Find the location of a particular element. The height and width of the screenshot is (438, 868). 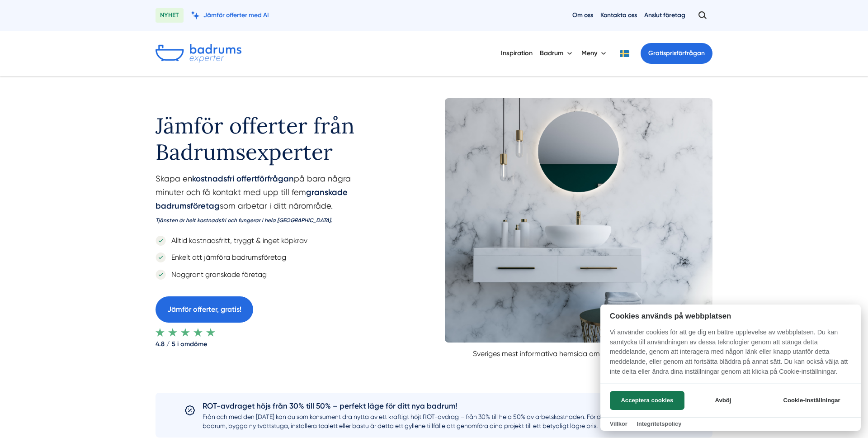

a: Integritetspolicy is located at coordinates (659, 423).